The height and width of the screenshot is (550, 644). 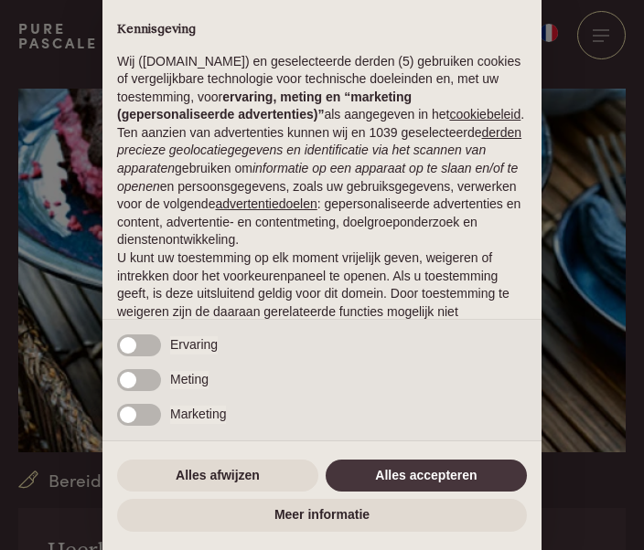 I want to click on a: cookiebeleid, so click(x=485, y=114).